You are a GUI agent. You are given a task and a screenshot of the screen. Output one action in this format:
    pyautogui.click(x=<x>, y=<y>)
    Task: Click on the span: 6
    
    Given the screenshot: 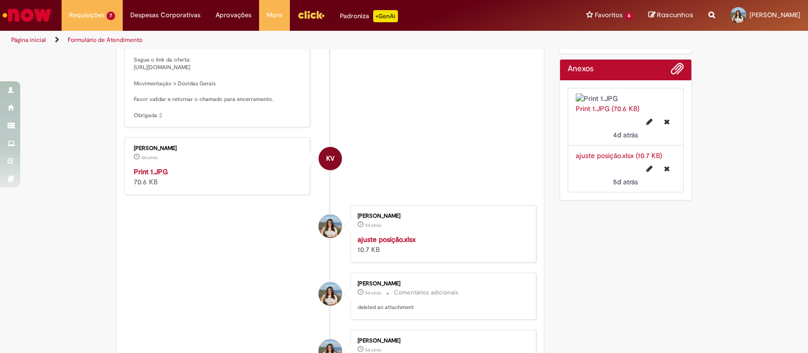 What is the action you would take?
    pyautogui.click(x=629, y=16)
    